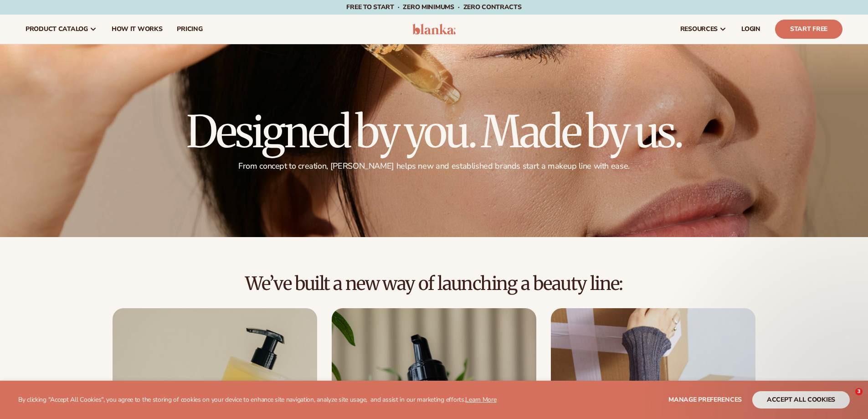  Describe the element at coordinates (137, 29) in the screenshot. I see `span: How It Works` at that location.